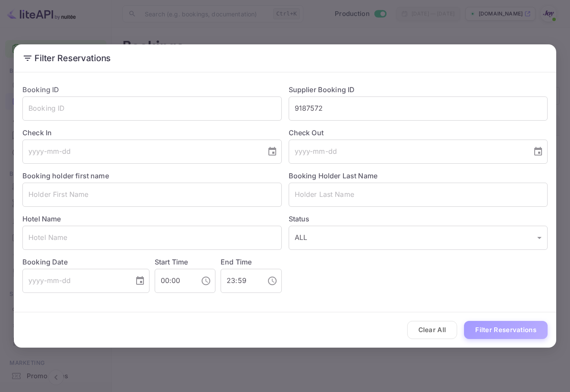 The height and width of the screenshot is (392, 570). I want to click on input: Hotel Name, so click(152, 238).